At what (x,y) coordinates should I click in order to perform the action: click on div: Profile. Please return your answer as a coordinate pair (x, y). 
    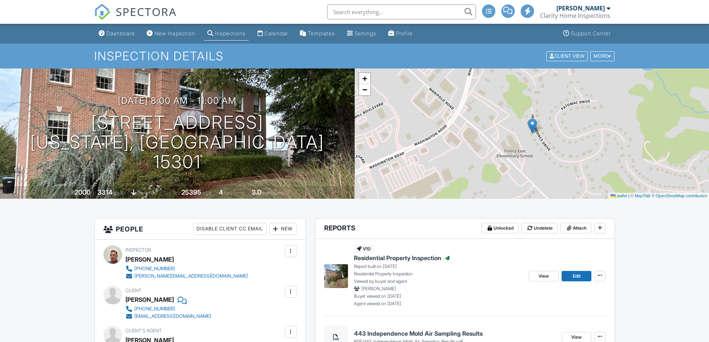
    Looking at the image, I should click on (404, 33).